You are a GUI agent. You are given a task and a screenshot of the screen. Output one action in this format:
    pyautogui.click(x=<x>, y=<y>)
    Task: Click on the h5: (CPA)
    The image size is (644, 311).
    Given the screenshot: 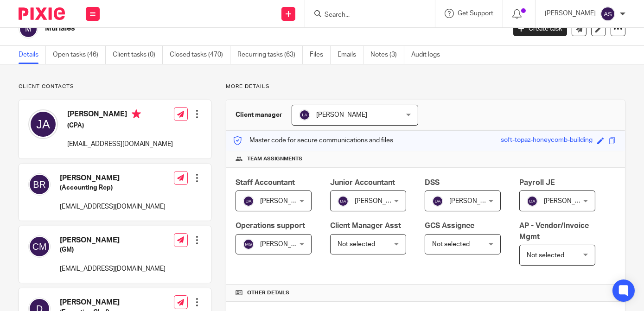 What is the action you would take?
    pyautogui.click(x=120, y=126)
    